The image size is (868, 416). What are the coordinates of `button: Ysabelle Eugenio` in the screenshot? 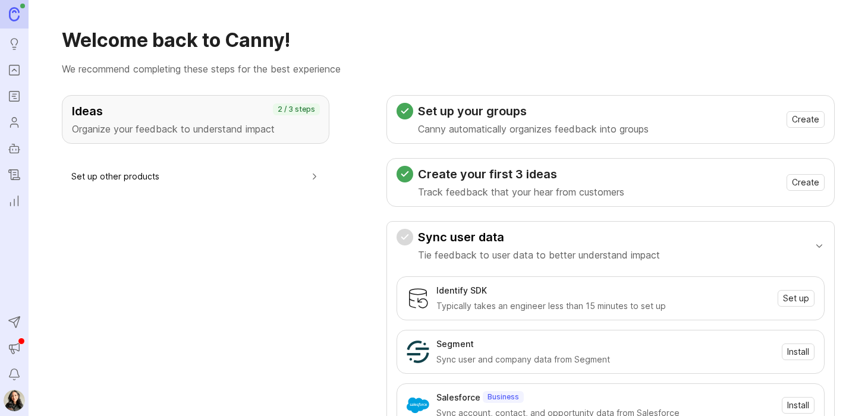 It's located at (14, 400).